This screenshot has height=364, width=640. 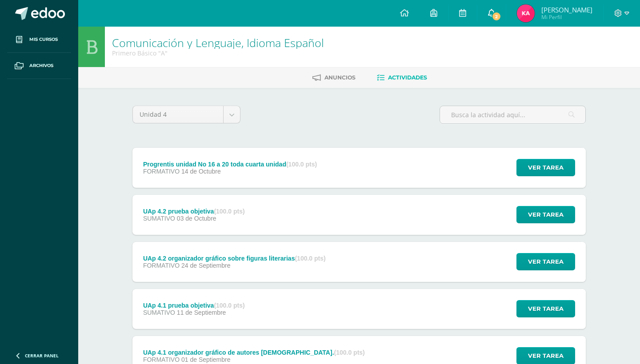 What do you see at coordinates (206, 360) in the screenshot?
I see `span: 01 de Septiembre` at bounding box center [206, 360].